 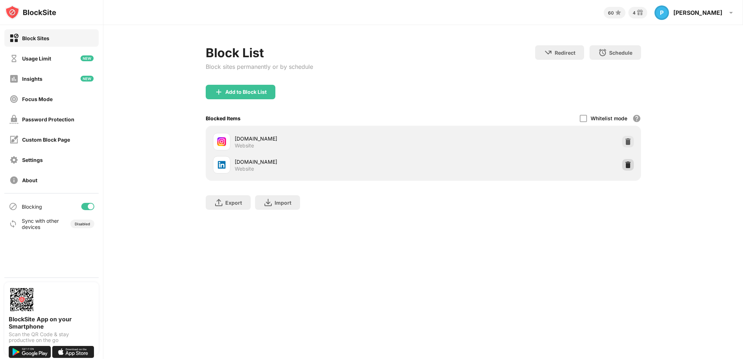 What do you see at coordinates (14, 58) in the screenshot?
I see `img: time-usage-off.svg` at bounding box center [14, 58].